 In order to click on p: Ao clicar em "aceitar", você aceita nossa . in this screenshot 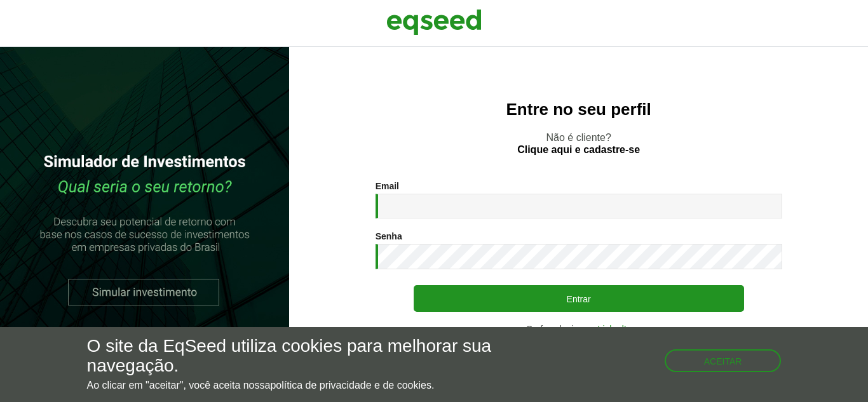, I will do `click(295, 385)`.